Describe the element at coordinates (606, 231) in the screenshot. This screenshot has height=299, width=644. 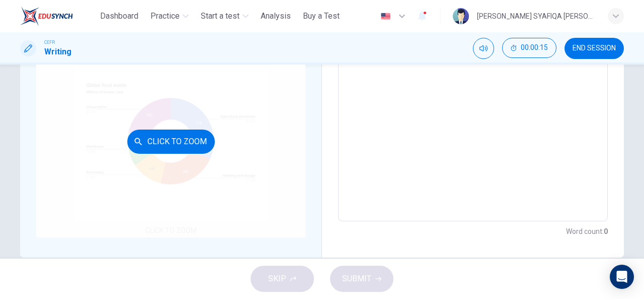
I see `strong: 0` at that location.